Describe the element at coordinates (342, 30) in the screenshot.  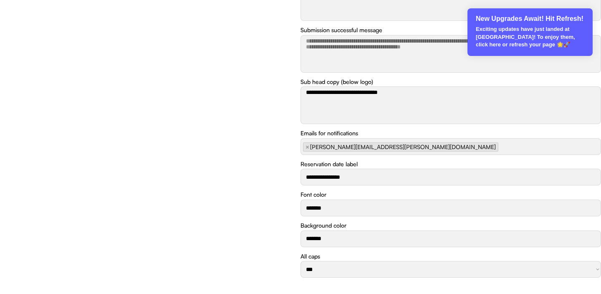
I see `div: Submission successful message` at that location.